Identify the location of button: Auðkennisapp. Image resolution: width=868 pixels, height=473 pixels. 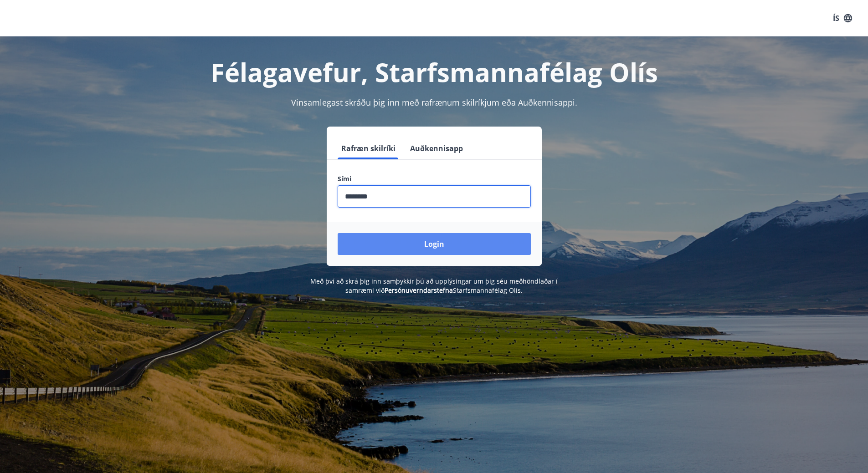
(436, 148).